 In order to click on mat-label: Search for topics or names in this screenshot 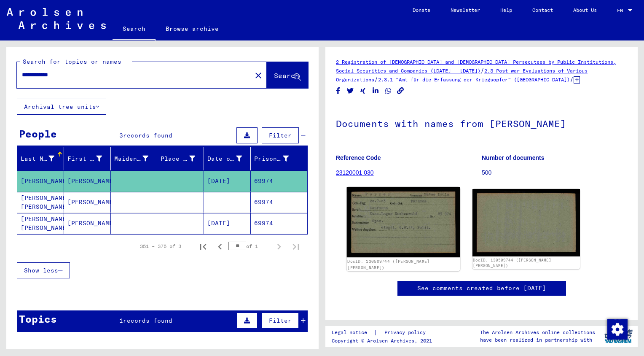, I will do `click(72, 61)`.